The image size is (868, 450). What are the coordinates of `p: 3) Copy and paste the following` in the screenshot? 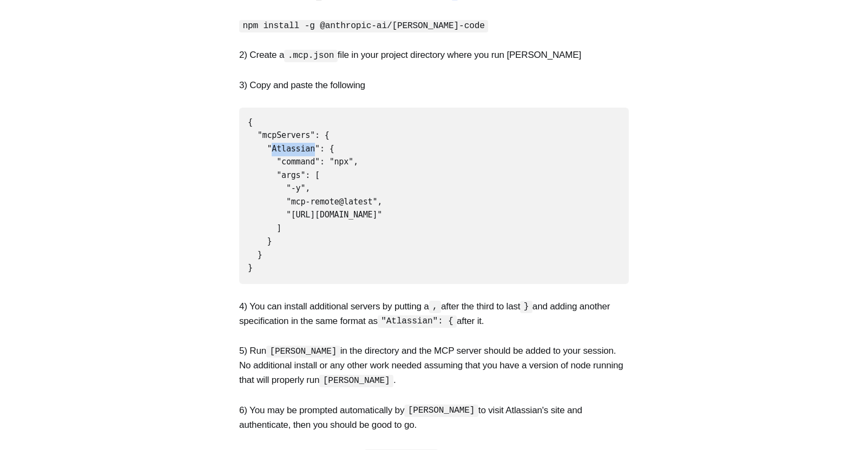 It's located at (434, 85).